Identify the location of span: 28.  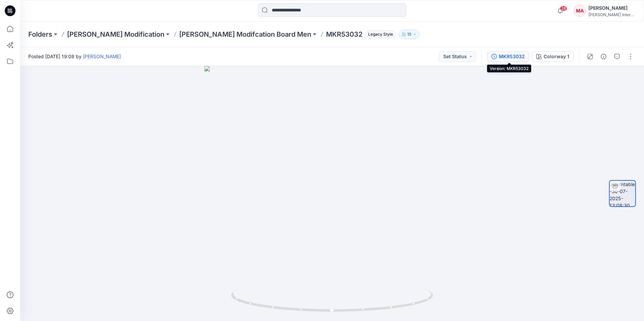
(563, 8).